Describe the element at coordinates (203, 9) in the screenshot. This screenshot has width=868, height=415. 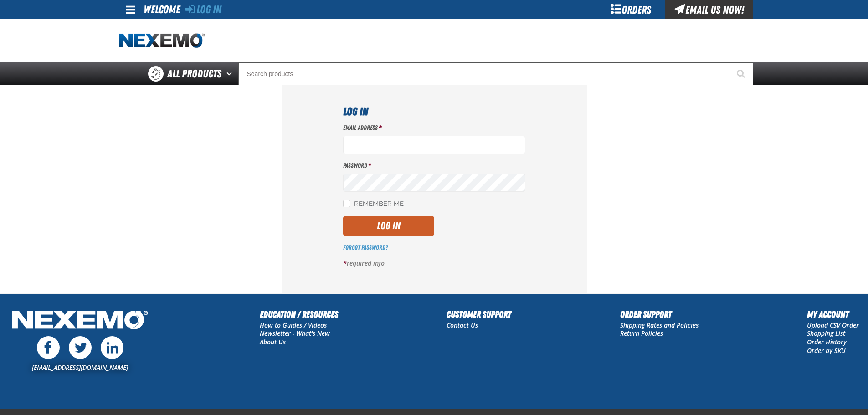
I see `a: Log In` at that location.